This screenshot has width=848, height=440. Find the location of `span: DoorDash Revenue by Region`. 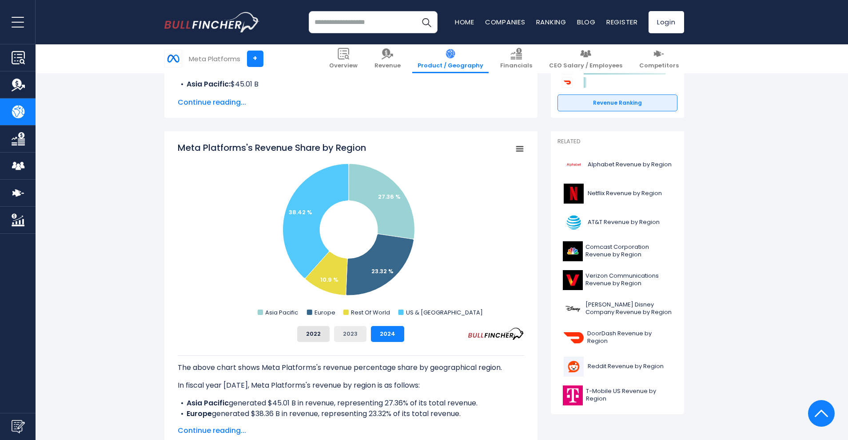

span: DoorDash Revenue by Region is located at coordinates (629, 338).